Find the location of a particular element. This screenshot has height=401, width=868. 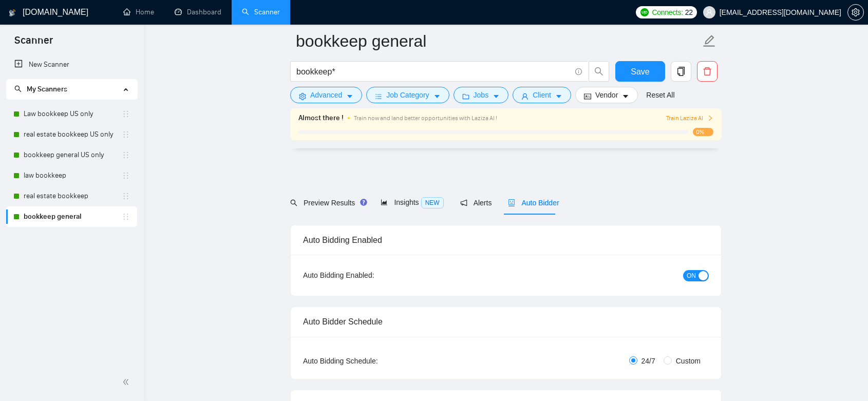

li: bookkeep general US only is located at coordinates (72, 155).